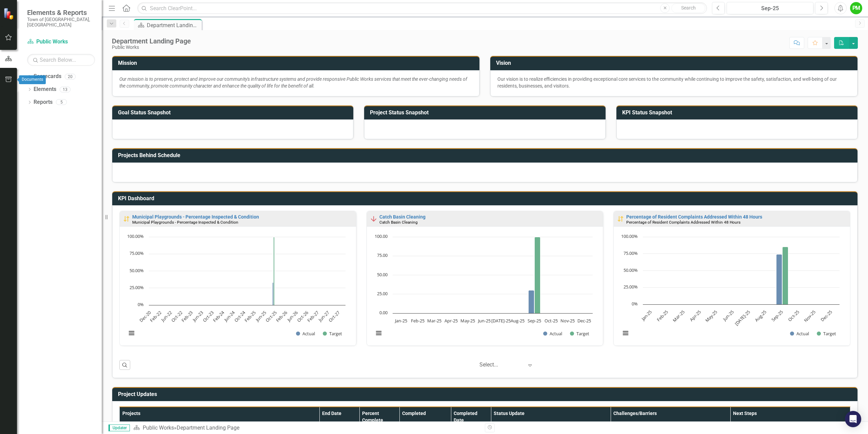  I want to click on text: 100.00%, so click(135, 236).